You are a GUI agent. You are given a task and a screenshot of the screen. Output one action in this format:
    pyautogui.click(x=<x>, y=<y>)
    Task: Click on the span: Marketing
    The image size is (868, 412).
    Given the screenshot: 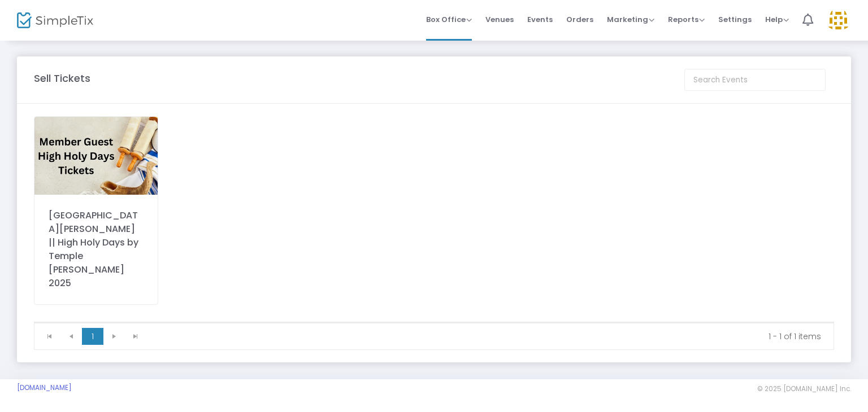 What is the action you would take?
    pyautogui.click(x=631, y=20)
    